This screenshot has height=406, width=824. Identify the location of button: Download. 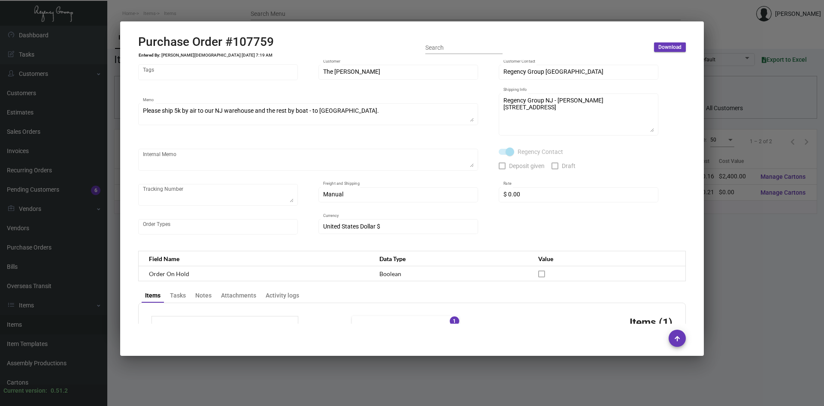
(670, 47).